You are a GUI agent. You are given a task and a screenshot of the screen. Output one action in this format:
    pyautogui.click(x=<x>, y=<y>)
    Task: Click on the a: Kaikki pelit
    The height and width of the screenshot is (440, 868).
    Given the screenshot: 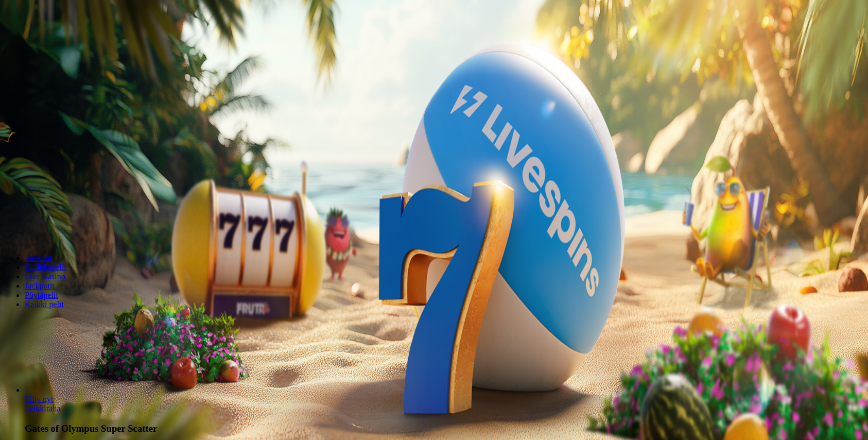 What is the action you would take?
    pyautogui.click(x=44, y=304)
    